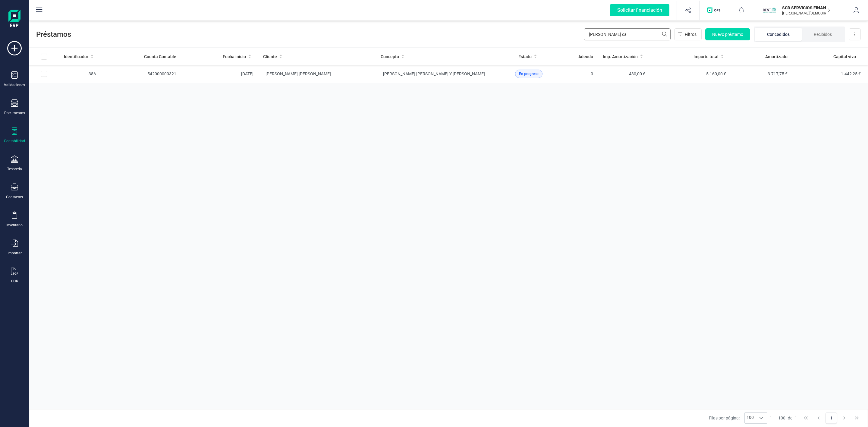  What do you see at coordinates (14, 113) in the screenshot?
I see `div: Documentos` at bounding box center [14, 113].